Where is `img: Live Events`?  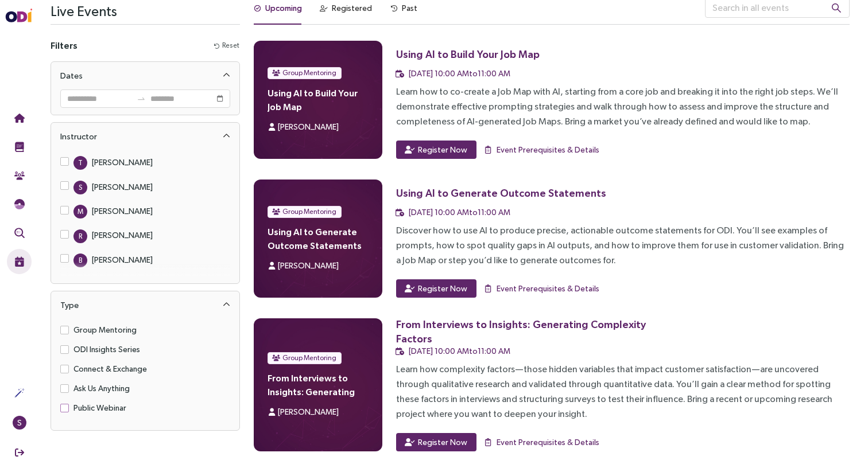
img: Live Events is located at coordinates (19, 261).